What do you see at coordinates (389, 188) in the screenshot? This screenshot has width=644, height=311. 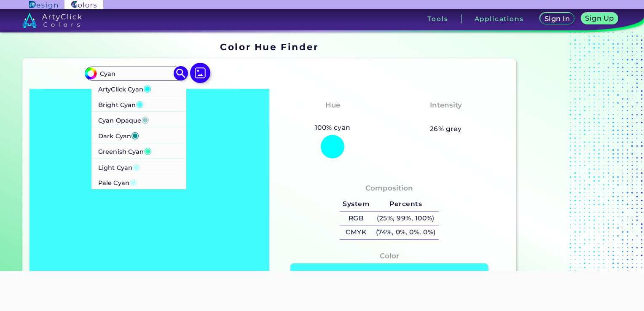 I see `h4: Composition` at bounding box center [389, 188].